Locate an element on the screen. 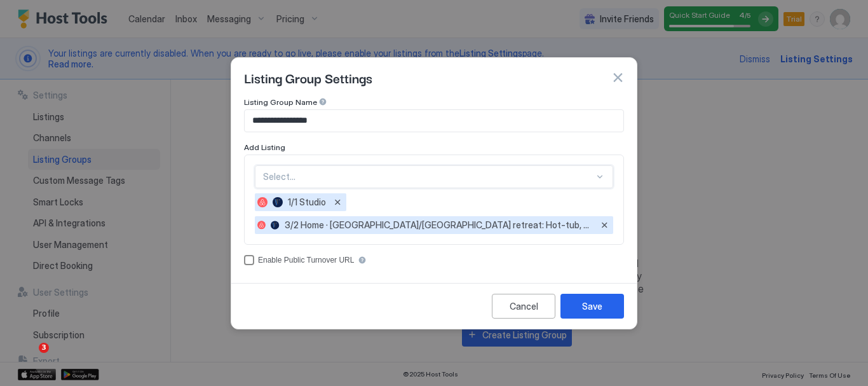 The width and height of the screenshot is (868, 386). span: Listing Group Settings is located at coordinates (308, 78).